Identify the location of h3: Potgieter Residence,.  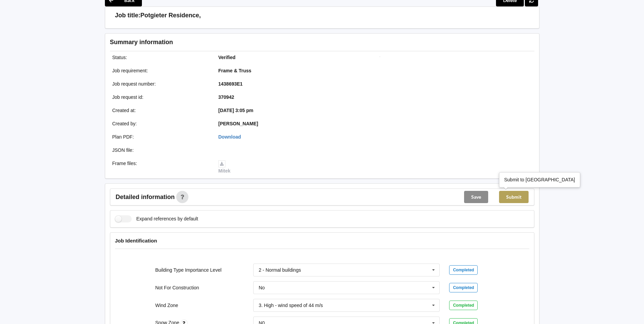
(171, 15).